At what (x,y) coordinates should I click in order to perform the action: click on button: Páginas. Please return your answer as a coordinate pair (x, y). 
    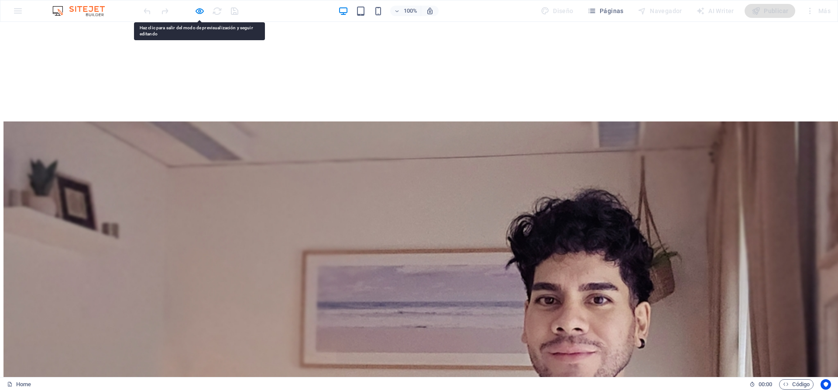
    Looking at the image, I should click on (605, 11).